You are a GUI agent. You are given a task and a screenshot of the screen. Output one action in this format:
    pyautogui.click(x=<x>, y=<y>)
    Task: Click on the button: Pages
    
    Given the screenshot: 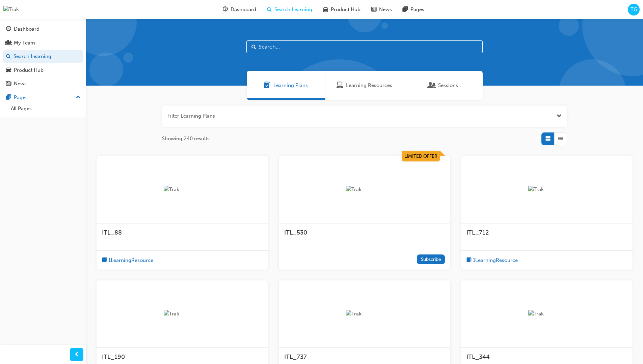 What is the action you would take?
    pyautogui.click(x=43, y=97)
    